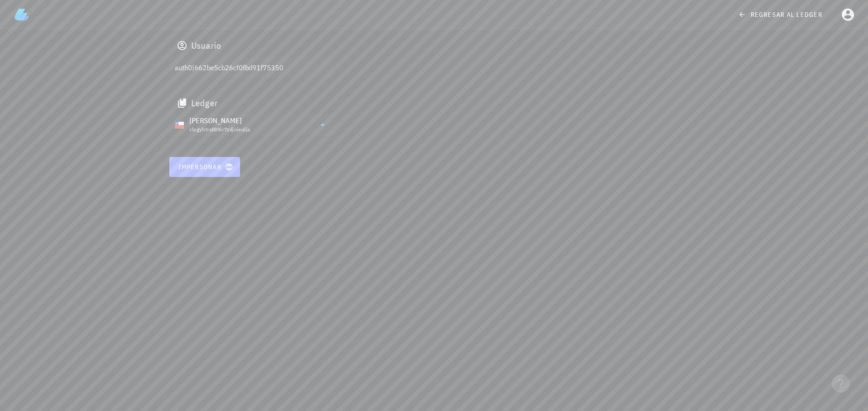  What do you see at coordinates (205, 167) in the screenshot?
I see `button: Impersonar` at bounding box center [205, 167].